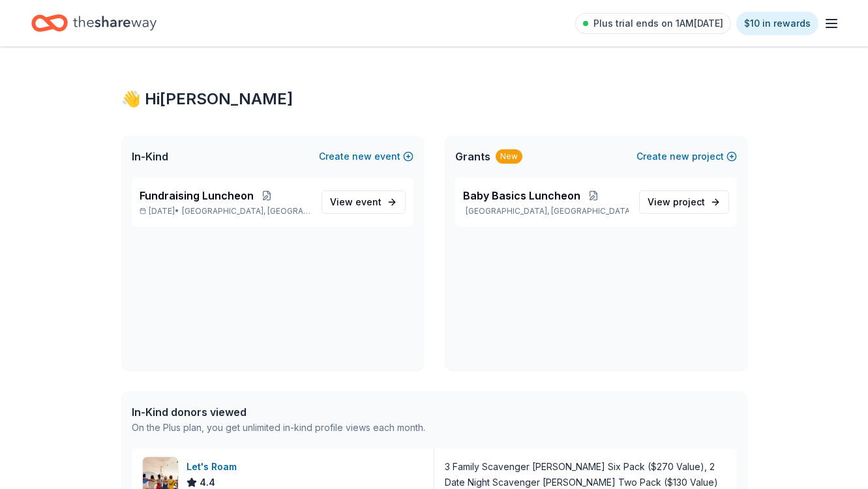  Describe the element at coordinates (196, 196) in the screenshot. I see `span: Fundraising Luncheon` at that location.